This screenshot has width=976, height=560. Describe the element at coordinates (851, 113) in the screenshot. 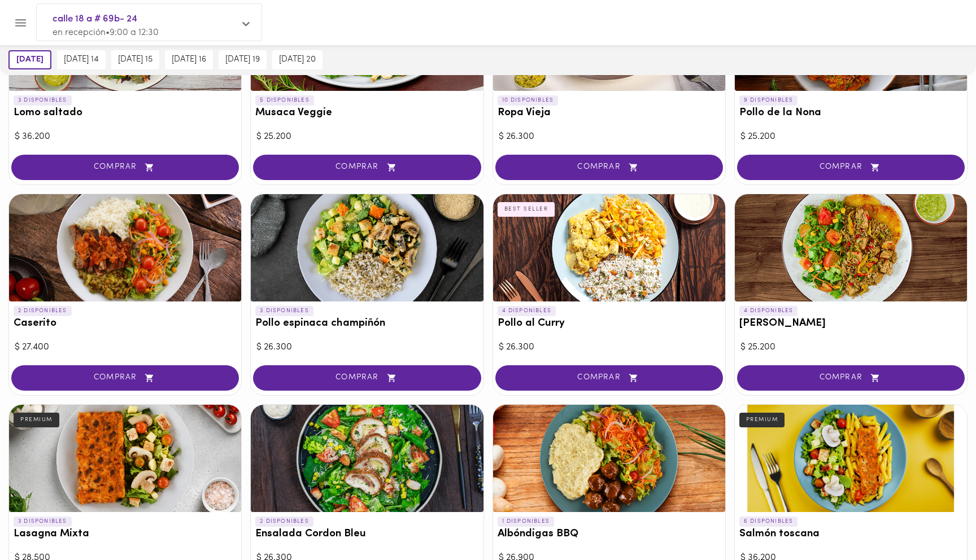

I see `h3: Pollo de la Nona` at that location.